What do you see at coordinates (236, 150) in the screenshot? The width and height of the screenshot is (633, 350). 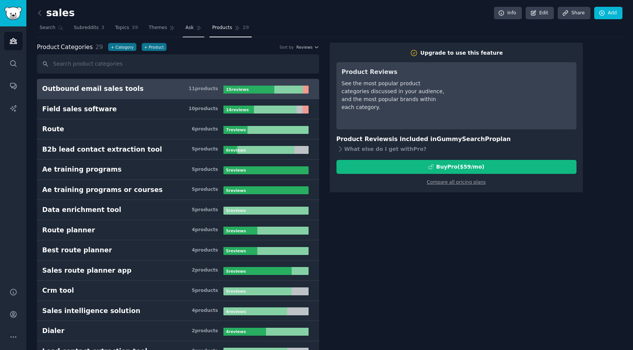 I see `b: 6 review s` at bounding box center [236, 150].